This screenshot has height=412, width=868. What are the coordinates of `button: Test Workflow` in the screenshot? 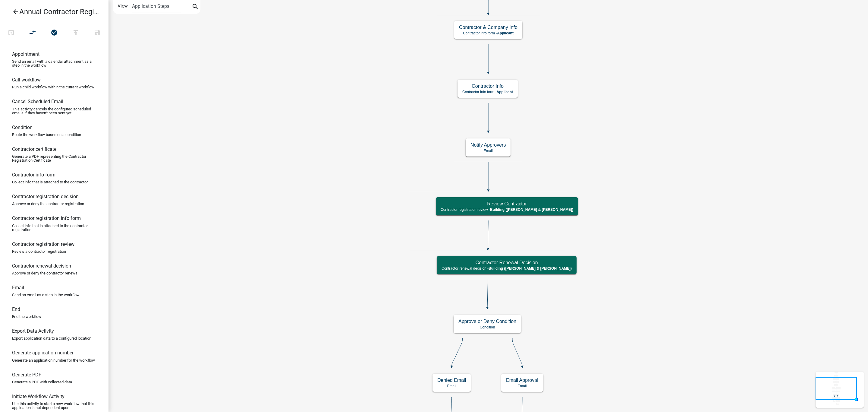 It's located at (11, 33).